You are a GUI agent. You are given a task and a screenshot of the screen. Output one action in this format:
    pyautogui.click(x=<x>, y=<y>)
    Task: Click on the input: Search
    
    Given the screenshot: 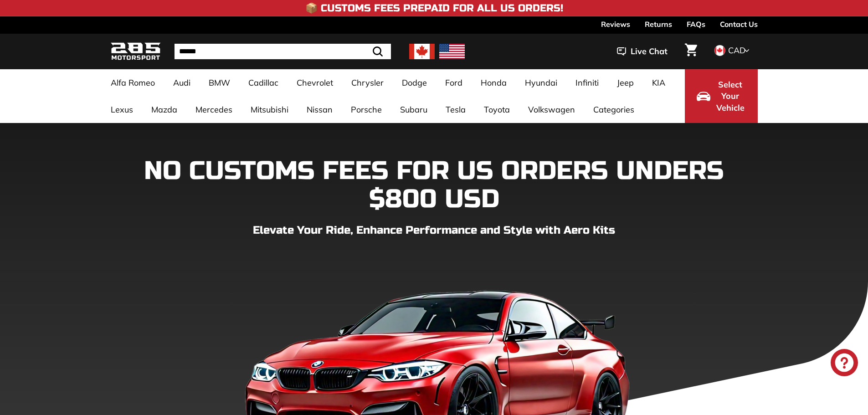 What is the action you would take?
    pyautogui.click(x=283, y=51)
    